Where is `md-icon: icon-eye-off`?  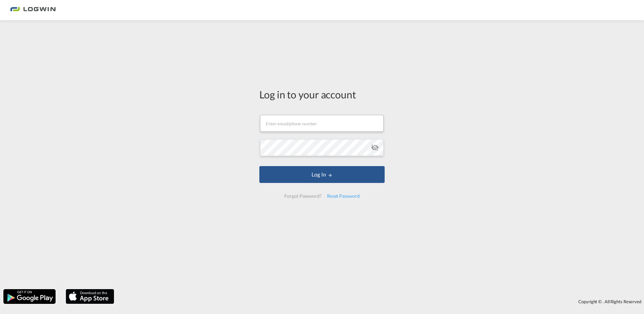 md-icon: icon-eye-off is located at coordinates (375, 148).